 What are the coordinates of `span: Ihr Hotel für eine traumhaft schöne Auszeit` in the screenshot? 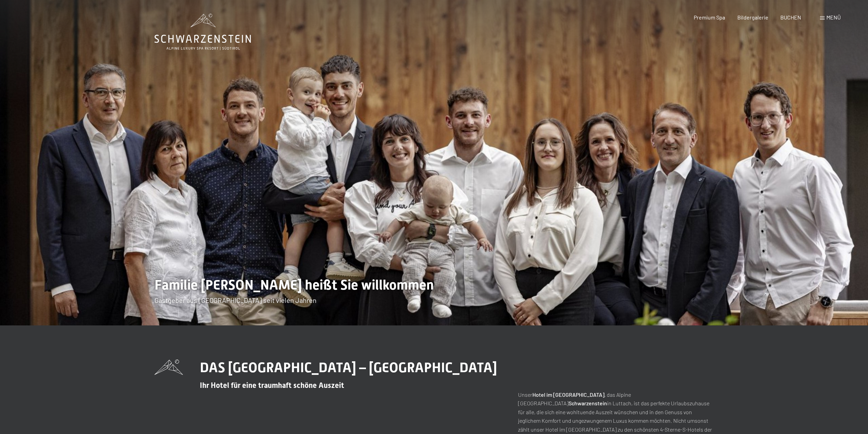 It's located at (272, 385).